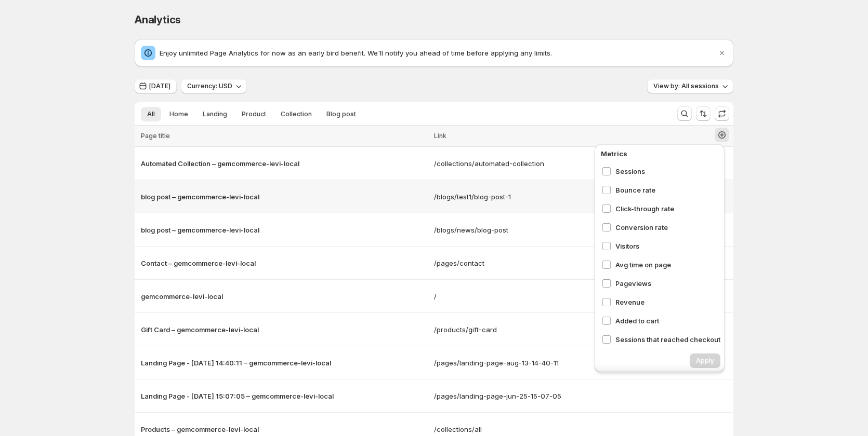 This screenshot has width=868, height=436. I want to click on span: Page title, so click(155, 136).